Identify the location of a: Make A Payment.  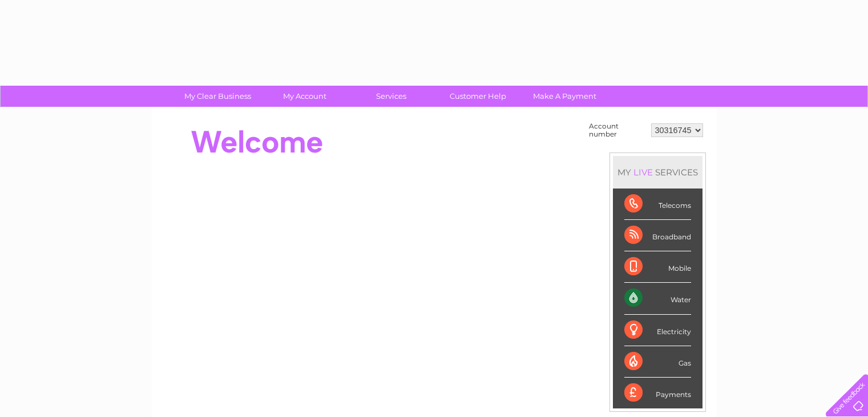
(564, 96).